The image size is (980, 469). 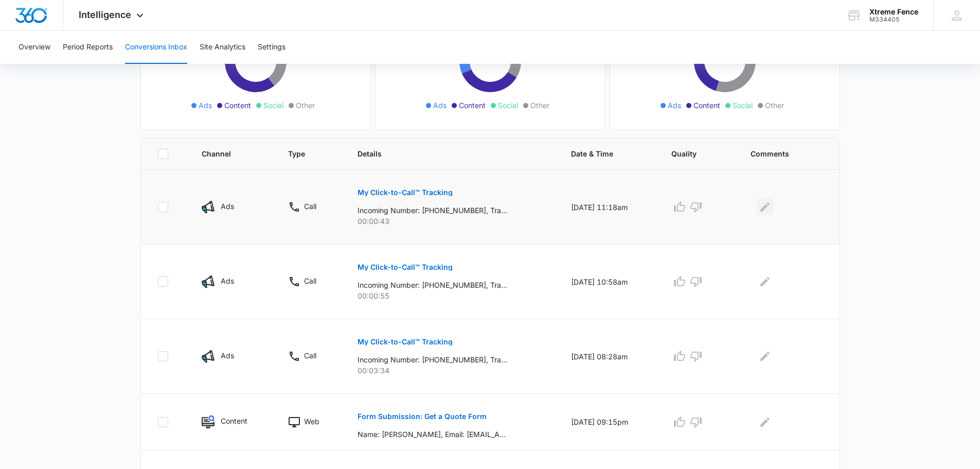 I want to click on p: Form Submission: Get a Quote Form, so click(x=422, y=416).